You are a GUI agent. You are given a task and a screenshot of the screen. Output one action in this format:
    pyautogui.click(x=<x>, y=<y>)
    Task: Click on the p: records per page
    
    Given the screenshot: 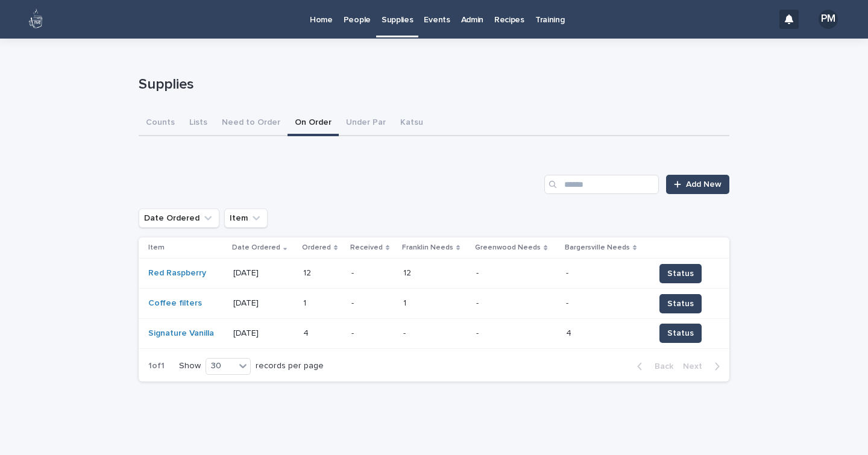 What is the action you would take?
    pyautogui.click(x=290, y=366)
    